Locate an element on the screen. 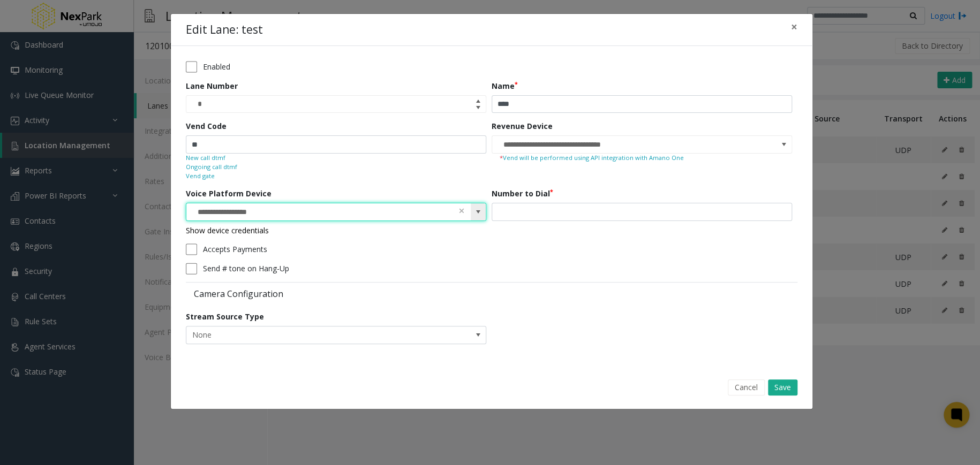 Image resolution: width=980 pixels, height=465 pixels. button: Close is located at coordinates (794, 26).